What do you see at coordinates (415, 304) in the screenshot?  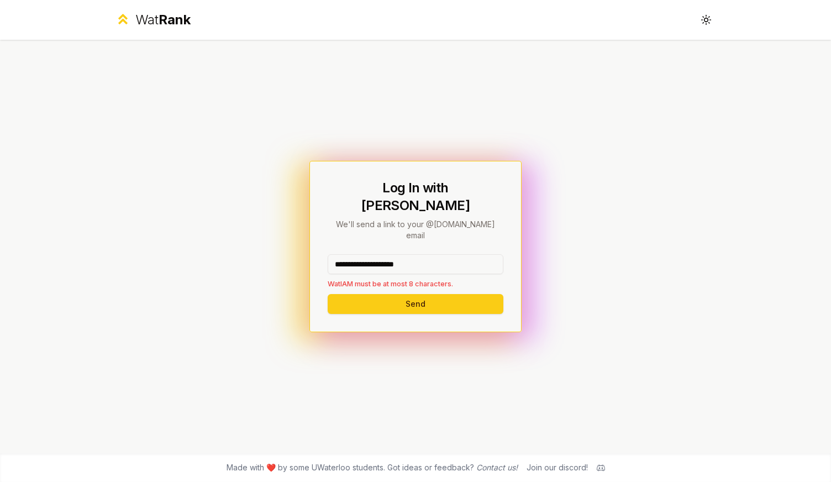 I see `button: Send` at bounding box center [415, 304].